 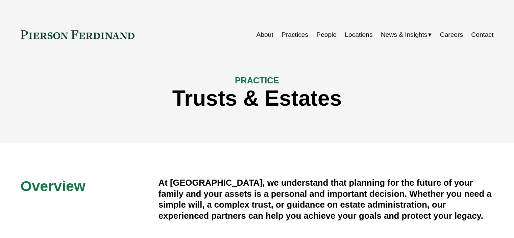 What do you see at coordinates (326, 35) in the screenshot?
I see `a: People` at bounding box center [326, 35].